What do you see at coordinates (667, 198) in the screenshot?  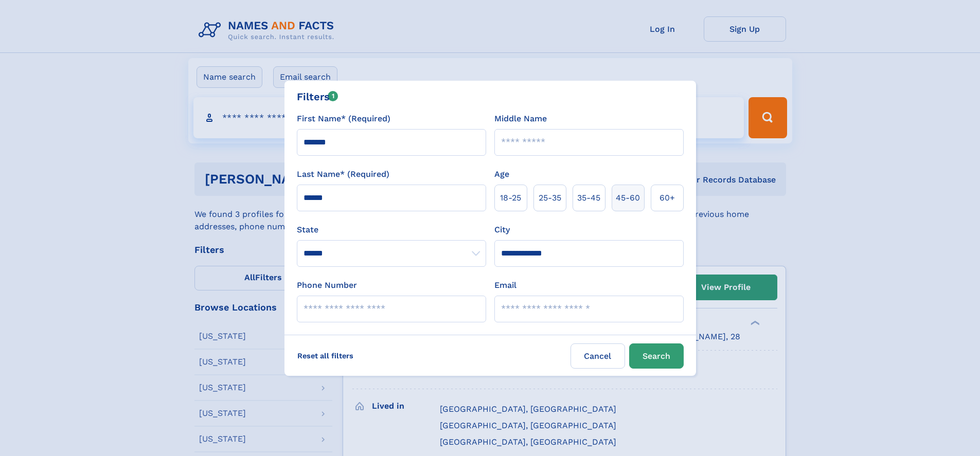 I see `span: 60+` at bounding box center [667, 198].